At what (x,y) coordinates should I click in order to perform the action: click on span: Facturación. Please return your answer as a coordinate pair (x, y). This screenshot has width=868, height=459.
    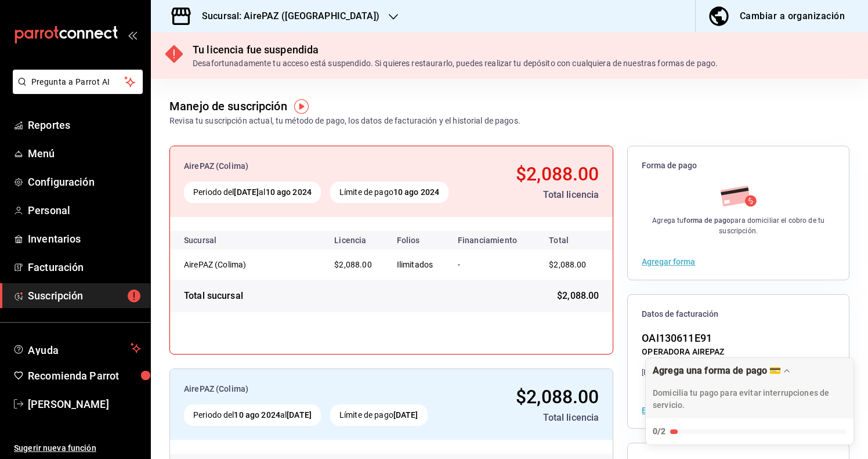
    Looking at the image, I should click on (84, 267).